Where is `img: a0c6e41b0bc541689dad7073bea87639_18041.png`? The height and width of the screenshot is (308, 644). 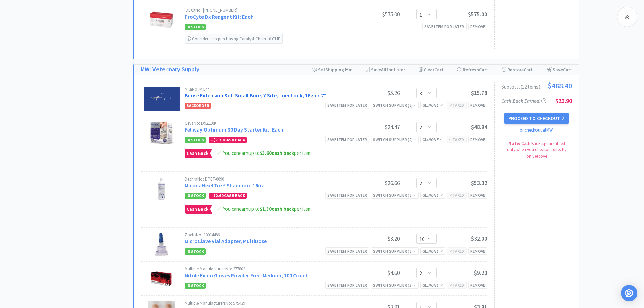 img: a0c6e41b0bc541689dad7073bea87639_18041.png is located at coordinates (162, 188).